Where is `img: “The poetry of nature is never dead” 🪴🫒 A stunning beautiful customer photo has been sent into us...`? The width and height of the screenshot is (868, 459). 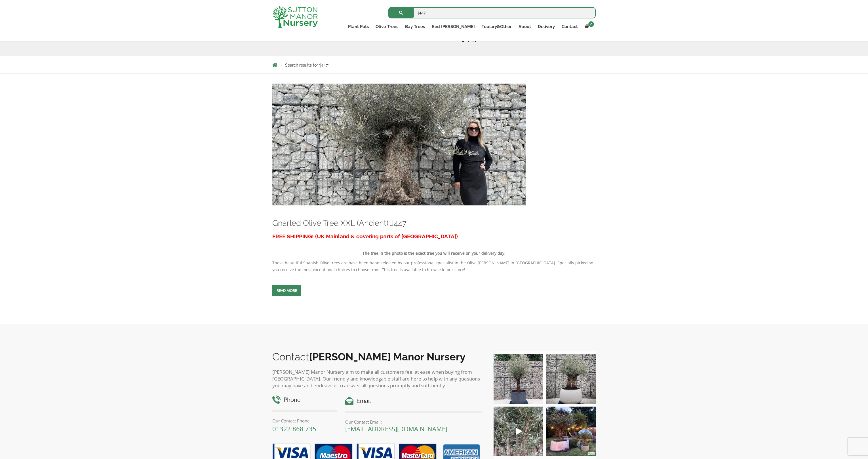
img: “The poetry of nature is never dead” 🪴🫒 A stunning beautiful customer photo has been sent into us... is located at coordinates (571, 431).